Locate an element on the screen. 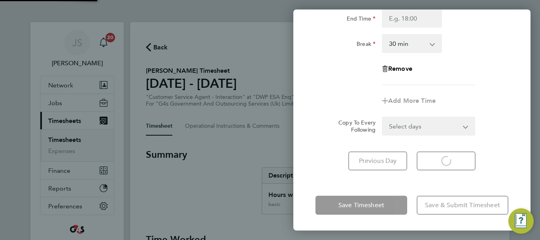 The width and height of the screenshot is (540, 240). button: Remove is located at coordinates (397, 69).